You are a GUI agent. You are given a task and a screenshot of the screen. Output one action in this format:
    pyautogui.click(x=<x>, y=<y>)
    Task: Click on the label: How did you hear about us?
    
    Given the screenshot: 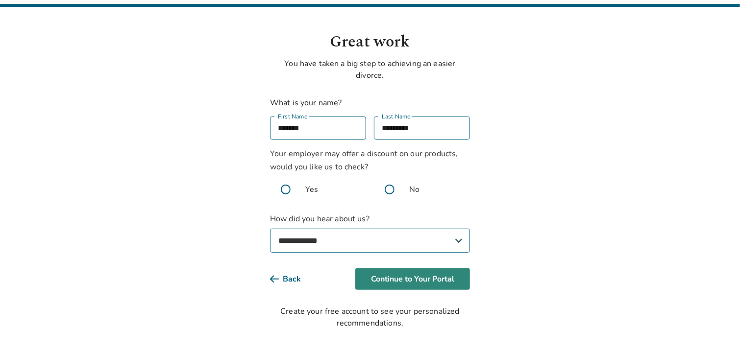 What is the action you would take?
    pyautogui.click(x=370, y=233)
    